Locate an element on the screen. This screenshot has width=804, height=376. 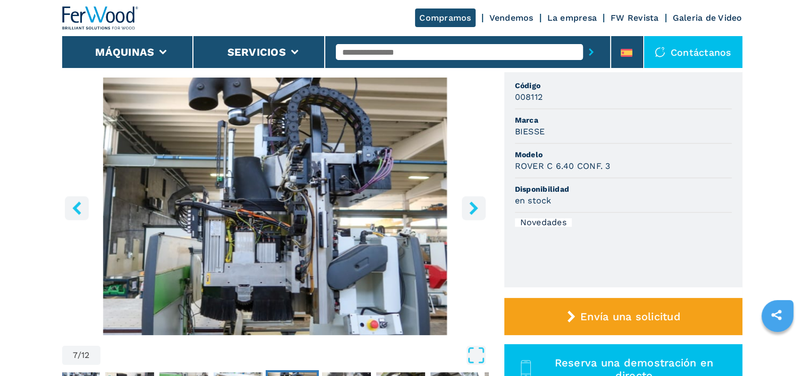
img: Centro De Mecanizado De 5 Ejes BIESSE ROVER C 6.40 CONF. 3 is located at coordinates (275, 206).